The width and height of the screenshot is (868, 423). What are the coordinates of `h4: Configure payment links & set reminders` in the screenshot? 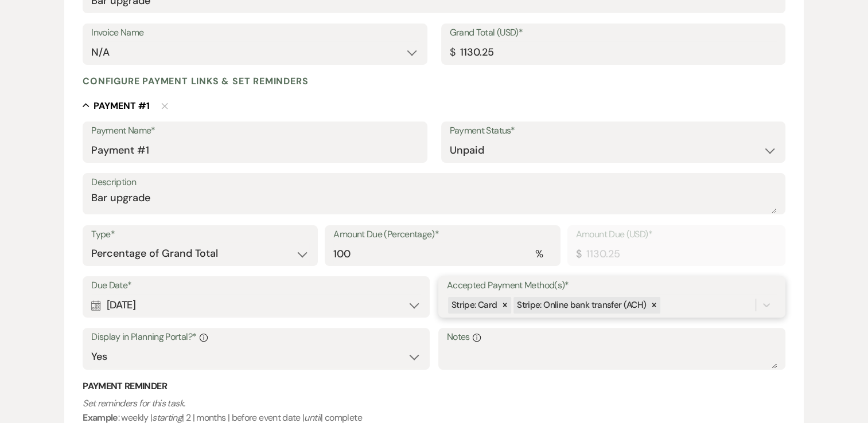 It's located at (195, 81).